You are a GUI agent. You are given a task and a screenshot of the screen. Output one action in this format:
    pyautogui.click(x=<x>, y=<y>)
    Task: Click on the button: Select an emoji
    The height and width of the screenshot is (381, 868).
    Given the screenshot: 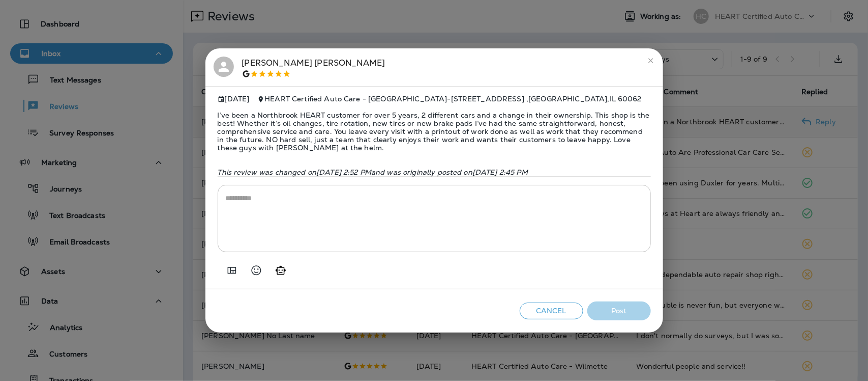 What is the action you would take?
    pyautogui.click(x=257, y=271)
    